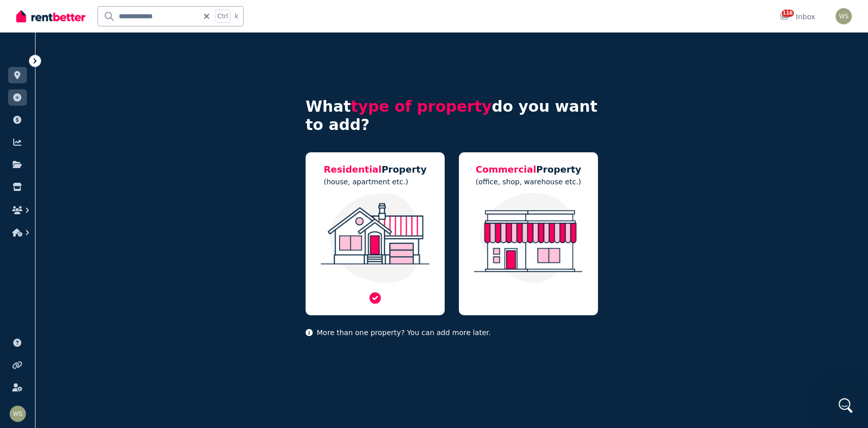  I want to click on button: go back, so click(16, 14).